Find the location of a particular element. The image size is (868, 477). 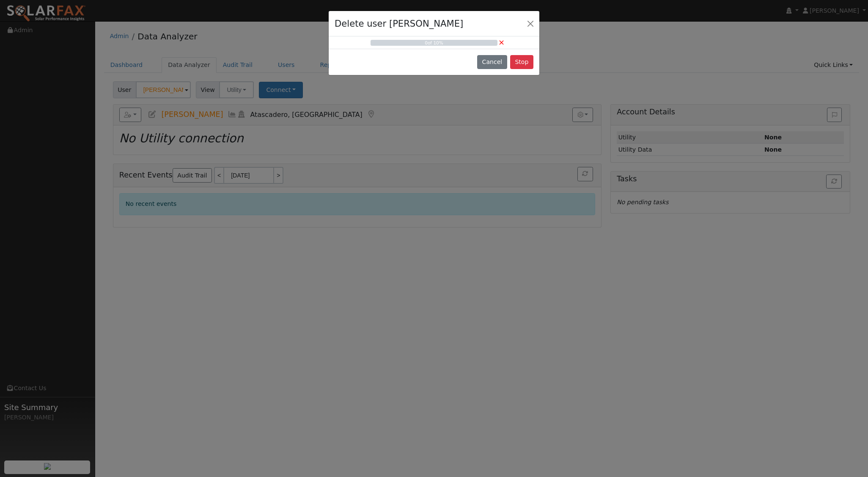

button: Close is located at coordinates (531, 24).